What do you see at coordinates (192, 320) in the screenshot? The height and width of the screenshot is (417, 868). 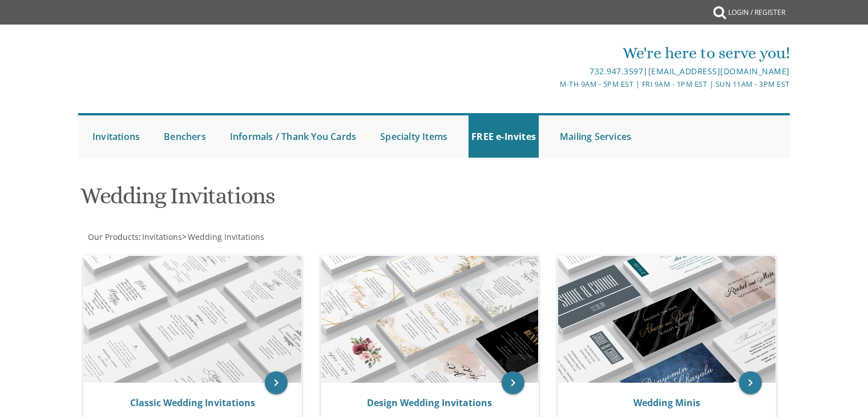 I see `img: Classic Wedding Invitations` at bounding box center [192, 320].